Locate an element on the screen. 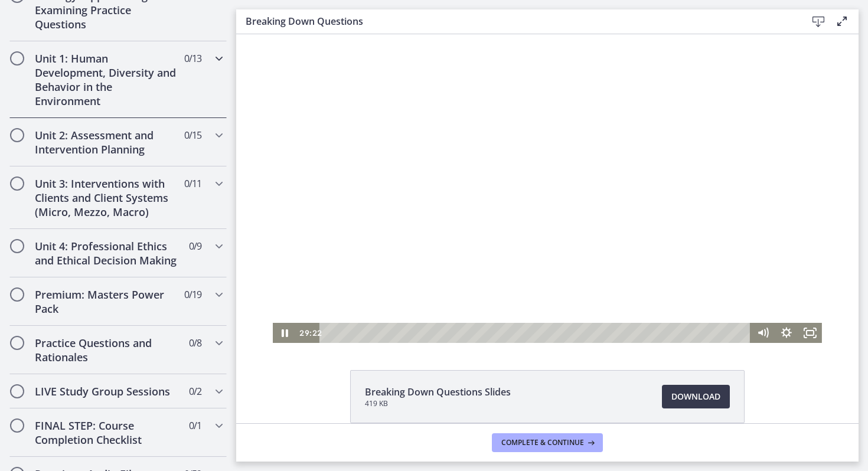 The height and width of the screenshot is (471, 868). span: Complete & continue is located at coordinates (543, 443).